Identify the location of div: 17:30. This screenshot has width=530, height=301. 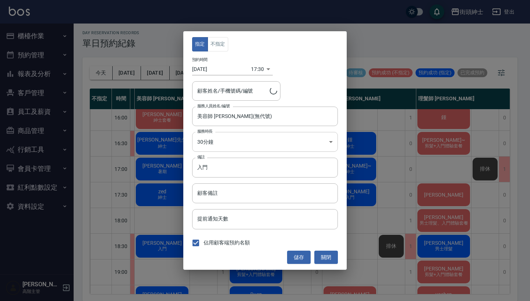
(257, 69).